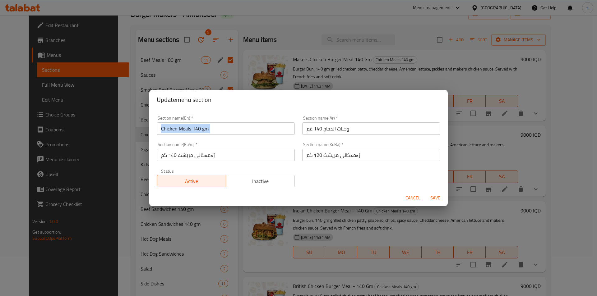 The height and width of the screenshot is (296, 597). What do you see at coordinates (435, 198) in the screenshot?
I see `button: Save` at bounding box center [435, 198].